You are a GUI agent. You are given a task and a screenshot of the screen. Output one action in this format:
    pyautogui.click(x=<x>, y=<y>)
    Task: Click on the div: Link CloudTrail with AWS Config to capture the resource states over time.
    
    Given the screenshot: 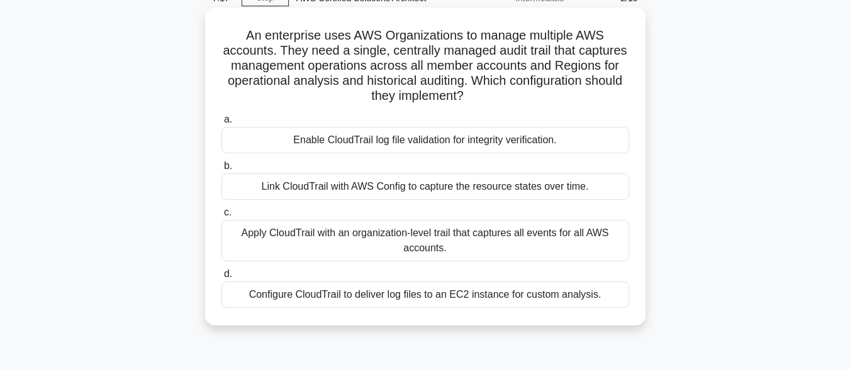 What is the action you would take?
    pyautogui.click(x=425, y=187)
    